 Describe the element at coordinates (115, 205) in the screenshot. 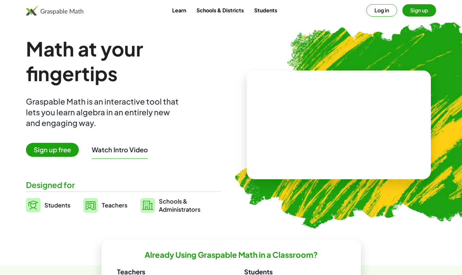

I see `span: Teachers` at that location.